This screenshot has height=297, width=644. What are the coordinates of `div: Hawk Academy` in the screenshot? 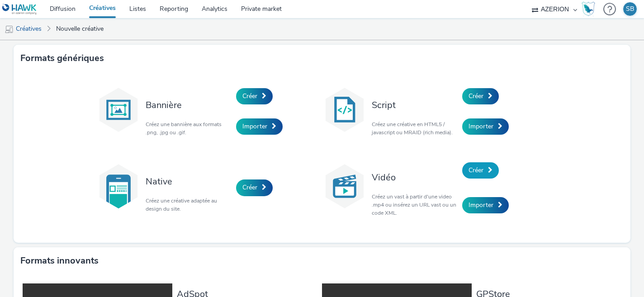 It's located at (588, 9).